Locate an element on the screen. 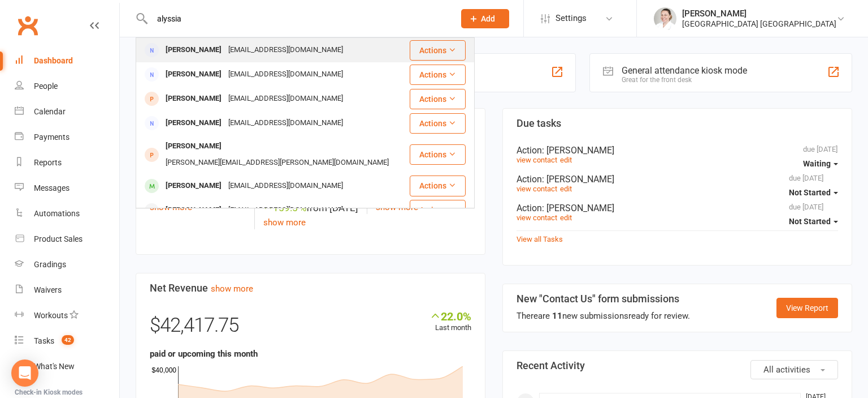 The height and width of the screenshot is (398, 868). a: What's New is located at coordinates (67, 366).